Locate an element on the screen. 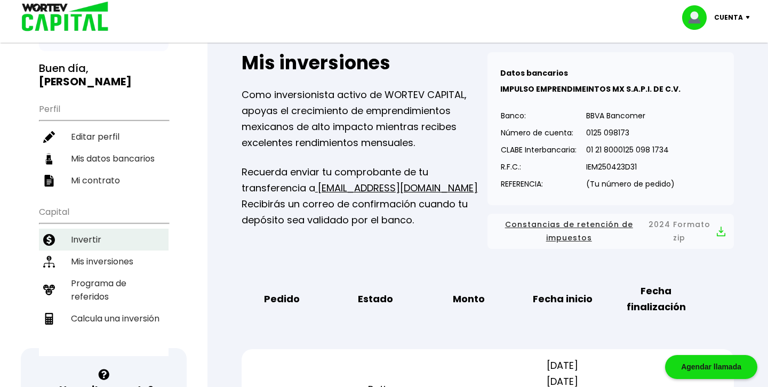 Image resolution: width=768 pixels, height=387 pixels. img: invertir-icon.b3b967d7.svg is located at coordinates (49, 240).